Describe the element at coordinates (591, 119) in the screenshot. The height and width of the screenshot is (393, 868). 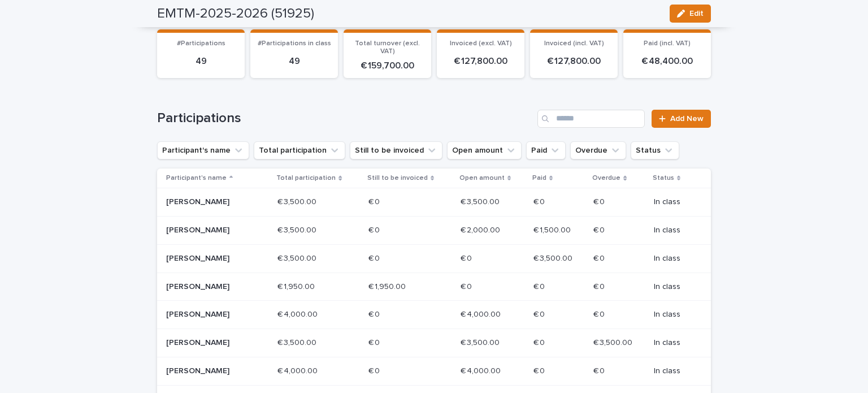
I see `input: Search` at that location.